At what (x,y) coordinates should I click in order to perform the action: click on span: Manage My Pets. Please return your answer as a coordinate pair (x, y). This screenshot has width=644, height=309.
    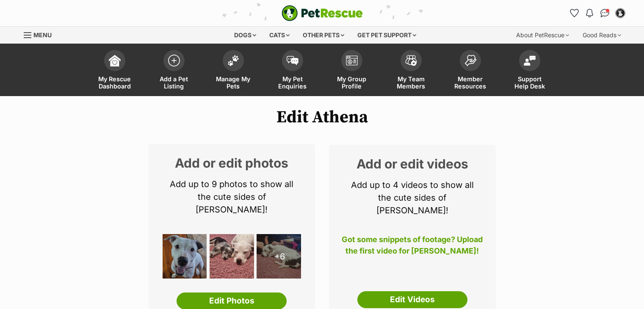
    Looking at the image, I should click on (233, 83).